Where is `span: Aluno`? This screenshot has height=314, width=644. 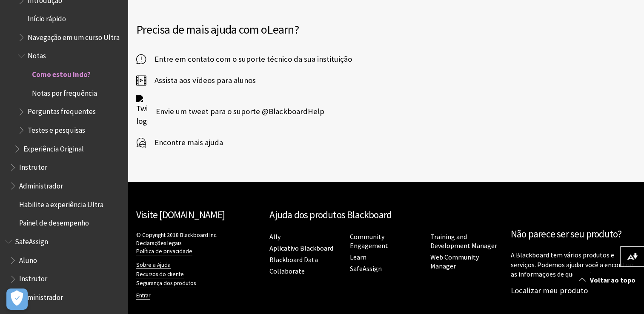 span: Aluno is located at coordinates (28, 259).